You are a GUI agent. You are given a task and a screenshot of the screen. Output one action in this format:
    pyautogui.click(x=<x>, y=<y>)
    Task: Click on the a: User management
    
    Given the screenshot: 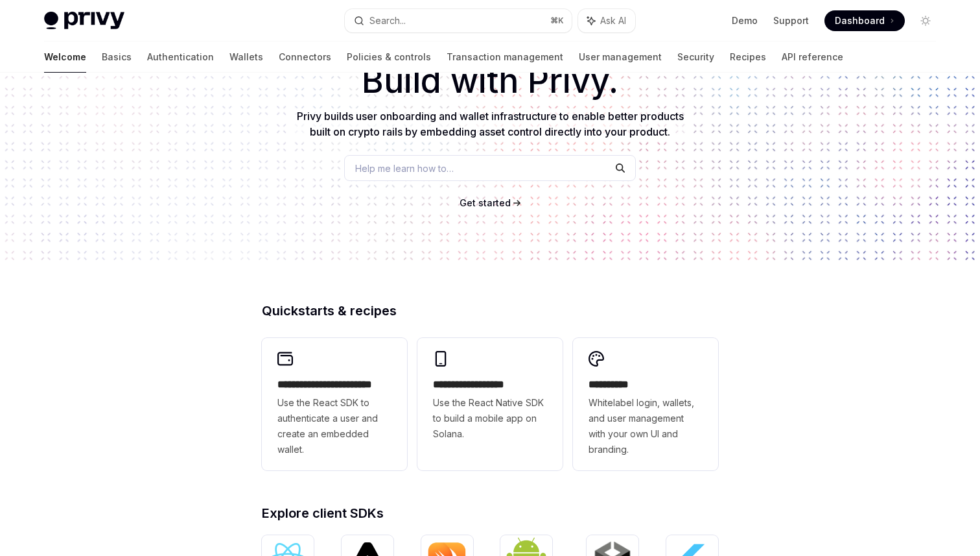 What is the action you would take?
    pyautogui.click(x=620, y=57)
    